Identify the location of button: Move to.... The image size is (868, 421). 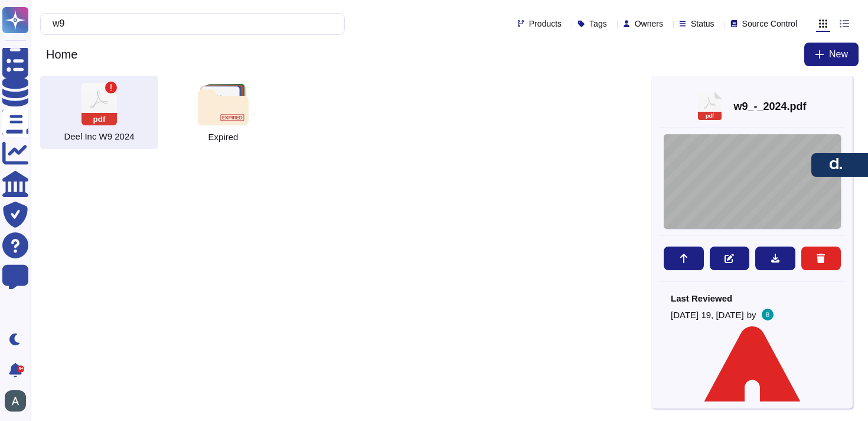
(684, 258).